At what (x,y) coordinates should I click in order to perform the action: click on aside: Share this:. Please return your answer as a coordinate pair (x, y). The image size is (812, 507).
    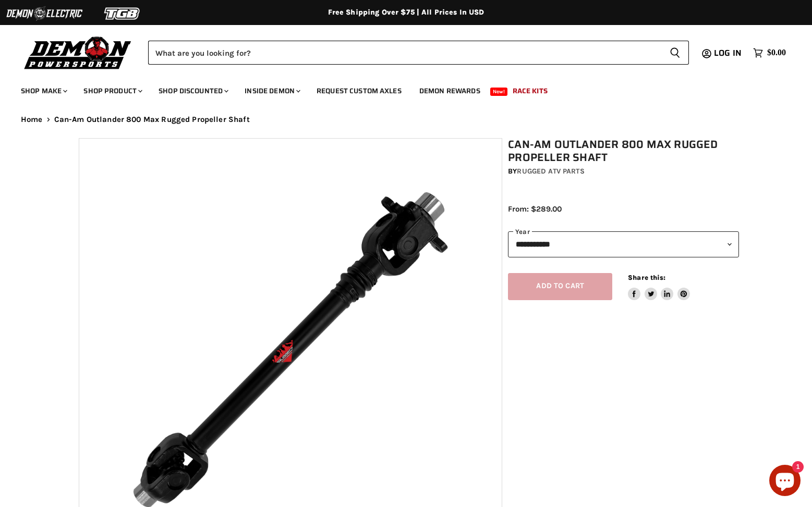
    Looking at the image, I should click on (659, 287).